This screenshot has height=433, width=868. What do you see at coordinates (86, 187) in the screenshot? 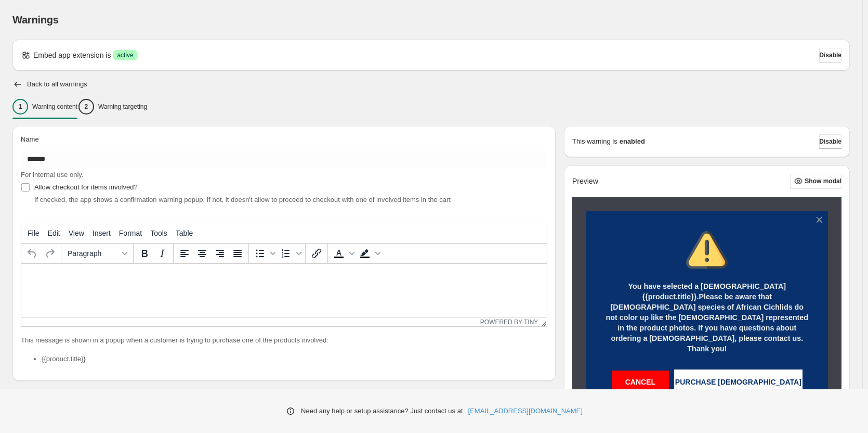
I see `span: Allow checkout for items involved?` at bounding box center [86, 187].